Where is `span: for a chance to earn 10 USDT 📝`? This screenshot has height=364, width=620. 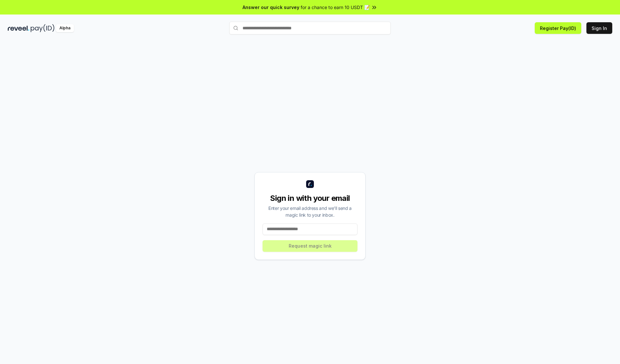
span: for a chance to earn 10 USDT 📝 is located at coordinates (335, 7).